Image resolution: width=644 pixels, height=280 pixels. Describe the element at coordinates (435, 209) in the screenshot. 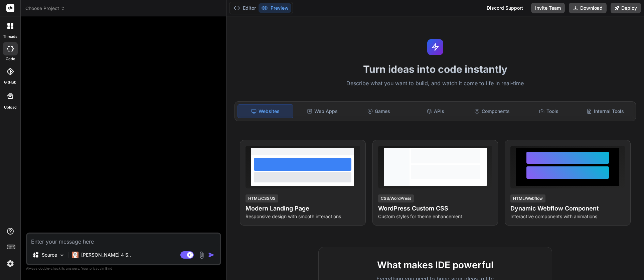

I see `h4: WordPress Custom CSS` at that location.